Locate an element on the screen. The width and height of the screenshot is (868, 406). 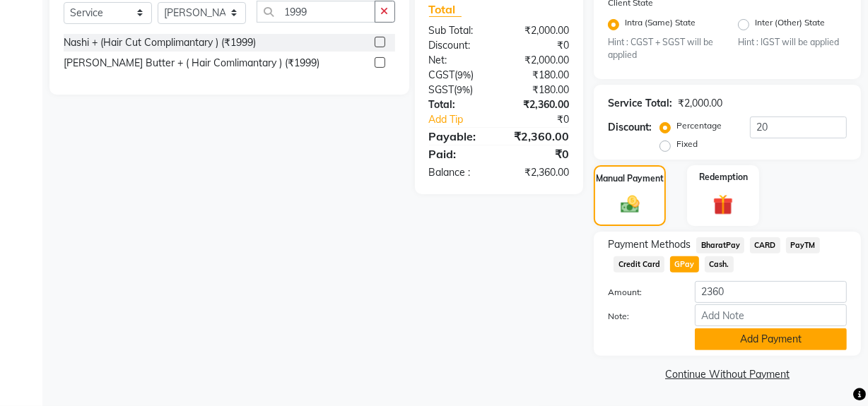
label: Intra (Same) State is located at coordinates (660, 25).